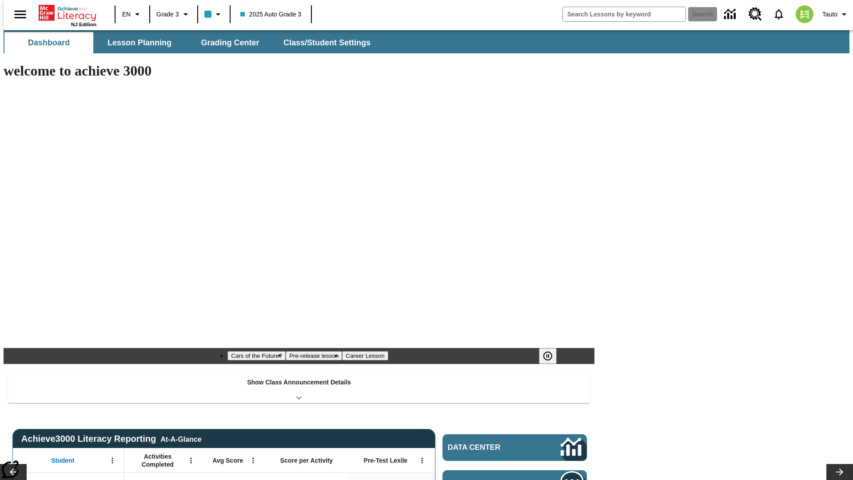  Describe the element at coordinates (214, 14) in the screenshot. I see `button: Class color is light blue. Change class color` at that location.